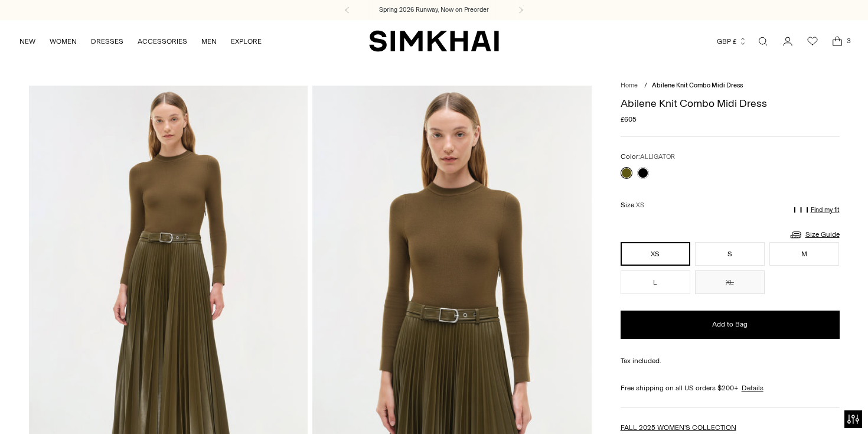 The width and height of the screenshot is (868, 434). I want to click on a: WOMEN, so click(63, 41).